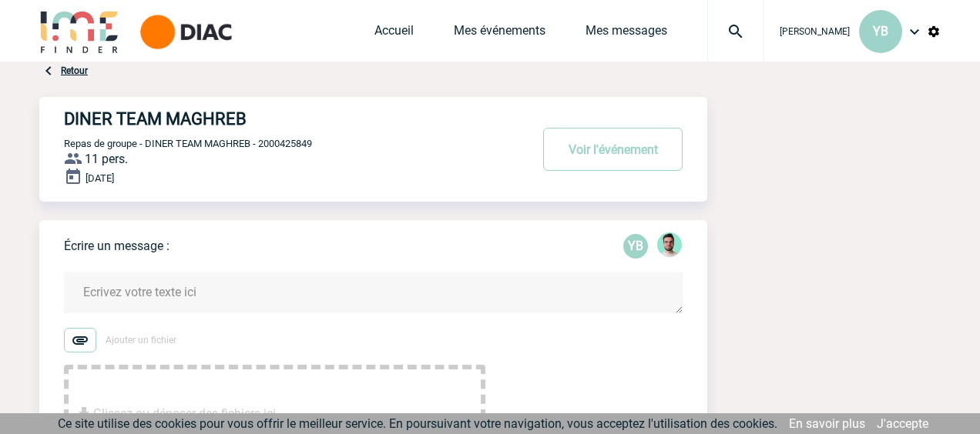  I want to click on span: YB, so click(880, 31).